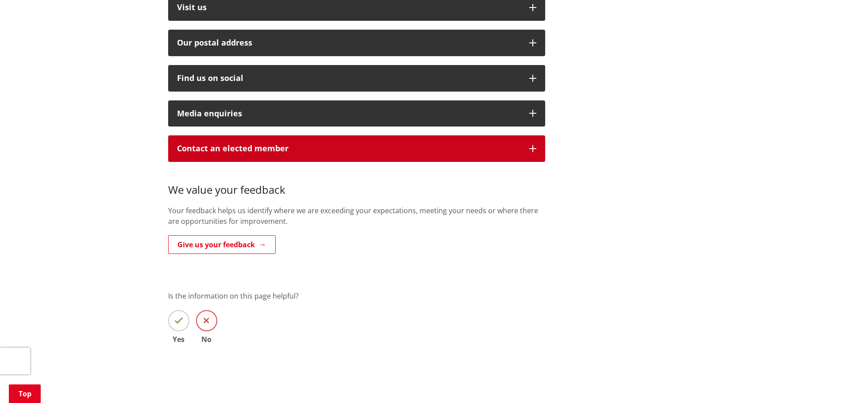 Image resolution: width=843 pixels, height=403 pixels. I want to click on div: Find us on social, so click(349, 78).